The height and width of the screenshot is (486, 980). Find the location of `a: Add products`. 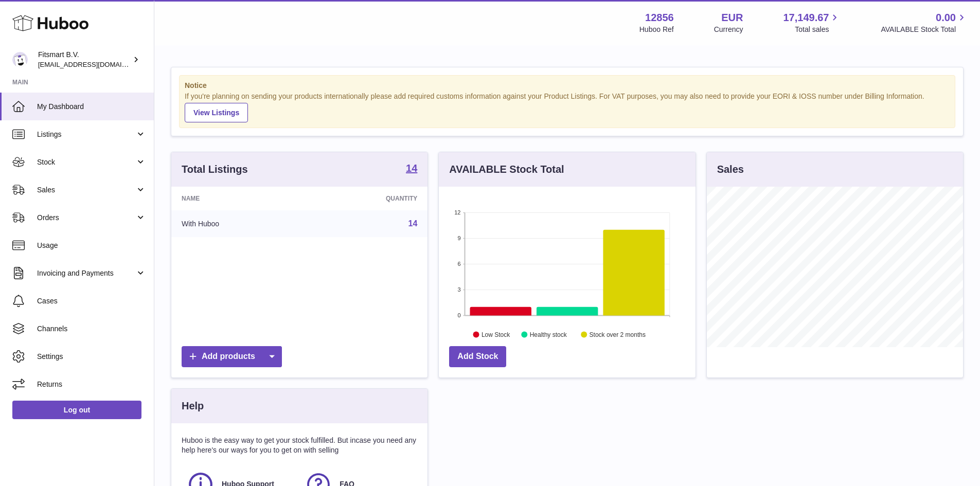

a: Add products is located at coordinates (232, 356).